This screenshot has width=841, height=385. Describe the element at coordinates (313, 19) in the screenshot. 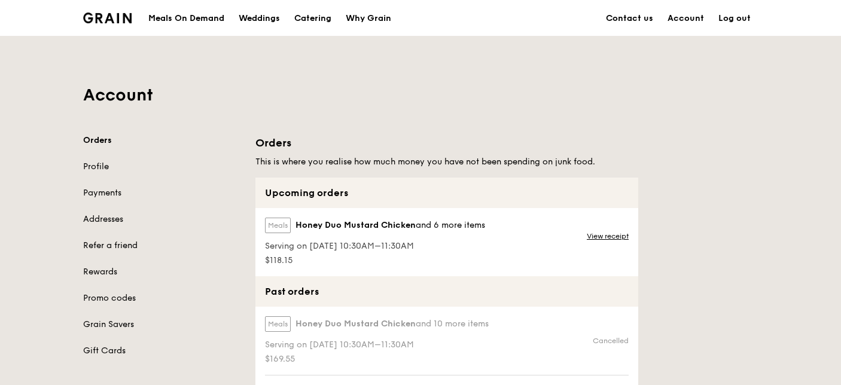

I see `div: Catering` at that location.